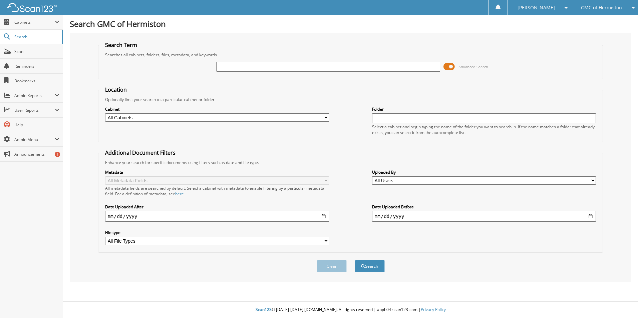 Image resolution: width=638 pixels, height=318 pixels. I want to click on span: Admin Menu, so click(34, 140).